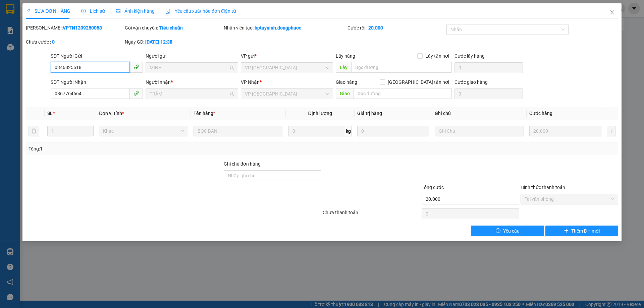  I want to click on span: Yêu cầu xuất hóa đơn điện tử, so click(201, 11).